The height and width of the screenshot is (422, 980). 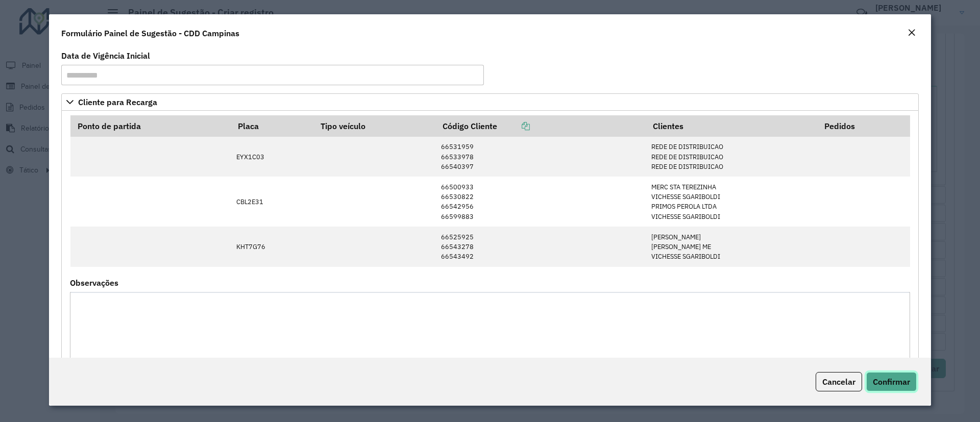 What do you see at coordinates (374, 126) in the screenshot?
I see `th: Tipo veículo` at bounding box center [374, 126].